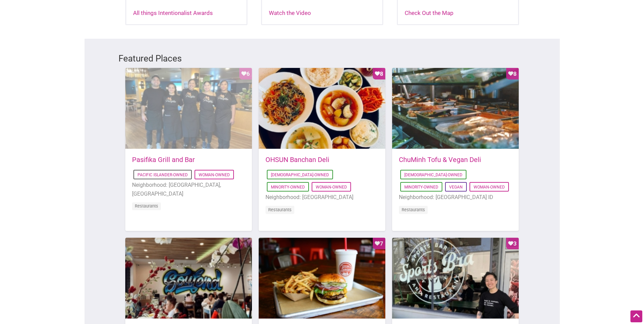  I want to click on a: Check Out the Map, so click(429, 13).